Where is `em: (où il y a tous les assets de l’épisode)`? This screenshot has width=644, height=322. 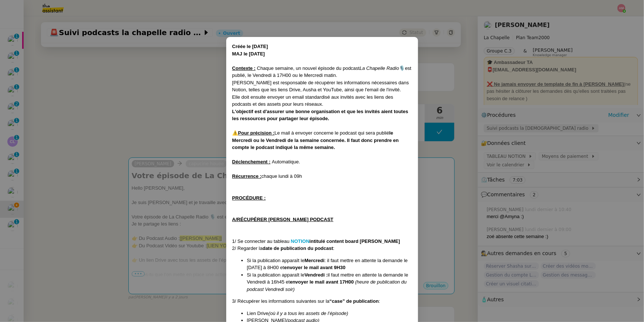
em: (où il y a tous les assets de l’épisode) is located at coordinates (308, 313).